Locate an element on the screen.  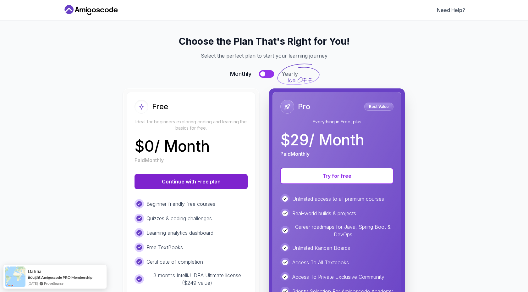
a: Need Help? is located at coordinates (451, 10).